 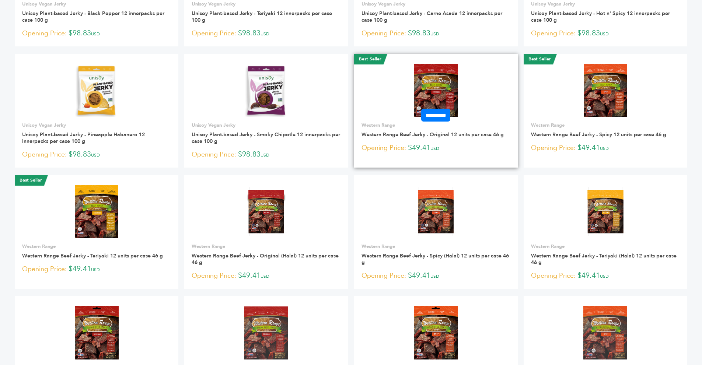 I want to click on a: Western Range Beef Jerky - Teriyaki 12 units per case 46 g, so click(x=92, y=256).